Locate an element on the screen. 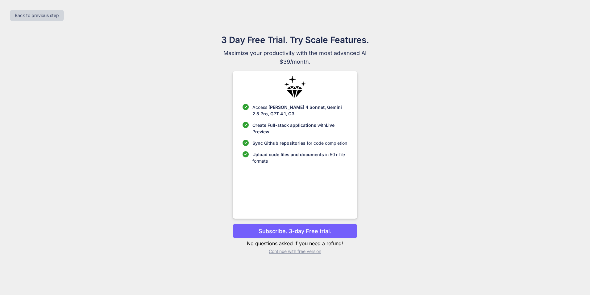 This screenshot has height=295, width=590. span: Sync Github repositories is located at coordinates (279, 143).